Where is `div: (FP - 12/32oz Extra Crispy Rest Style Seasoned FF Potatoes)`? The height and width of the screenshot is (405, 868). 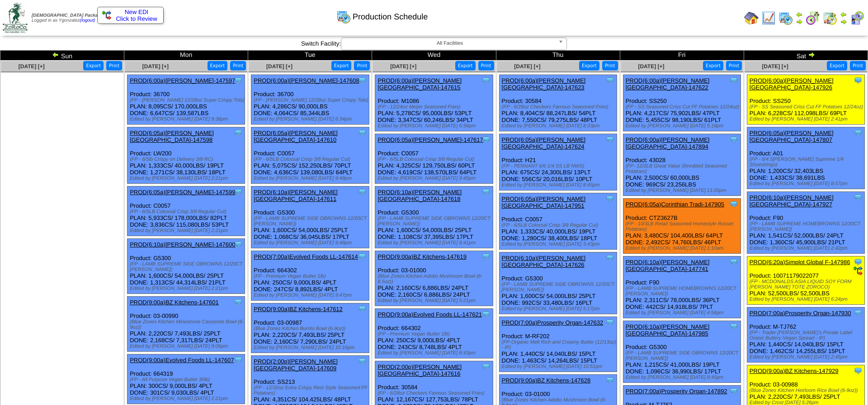 div: (FP - 12/32oz Extra Crispy Rest Style Seasoned FF Potatoes) is located at coordinates (311, 391).